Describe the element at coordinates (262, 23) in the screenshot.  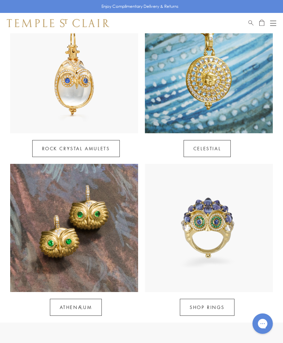
I see `a: Open Shopping Bag` at that location.